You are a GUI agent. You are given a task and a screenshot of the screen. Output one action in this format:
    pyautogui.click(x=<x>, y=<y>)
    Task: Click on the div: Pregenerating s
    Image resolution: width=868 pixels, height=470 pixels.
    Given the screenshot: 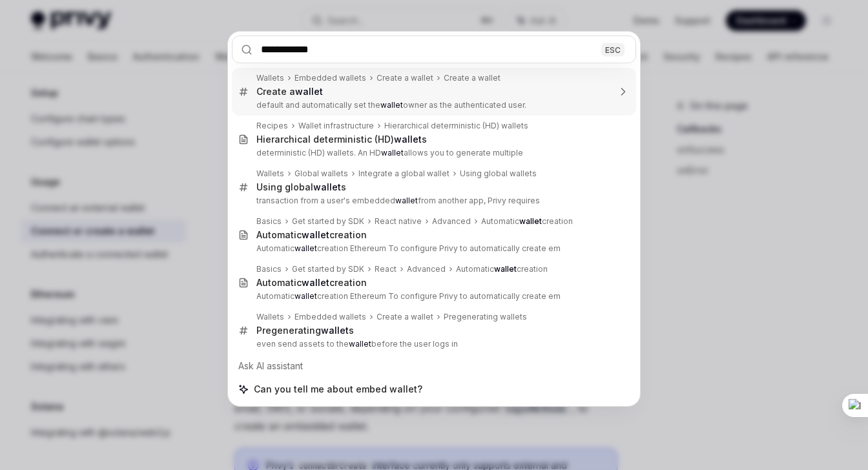 What is the action you would take?
    pyautogui.click(x=305, y=330)
    